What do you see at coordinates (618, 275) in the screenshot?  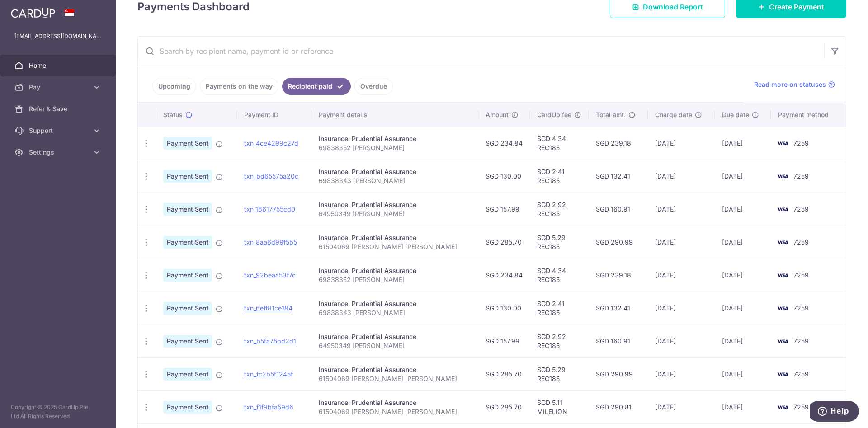 I see `td: SGD 239.18` at bounding box center [618, 275].